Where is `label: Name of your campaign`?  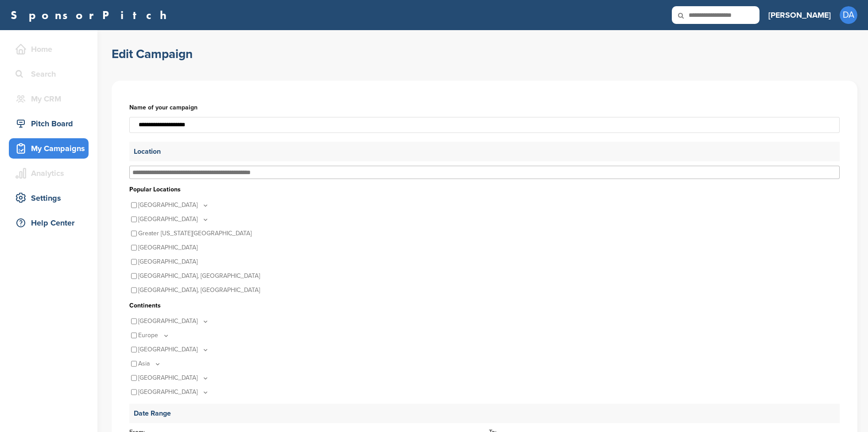
label: Name of your campaign is located at coordinates (484, 108).